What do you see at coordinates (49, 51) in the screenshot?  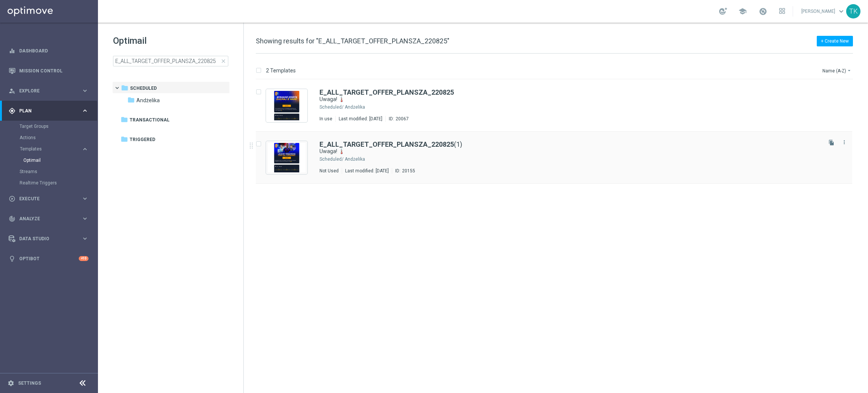 I see `div: Dashboard` at bounding box center [49, 51].